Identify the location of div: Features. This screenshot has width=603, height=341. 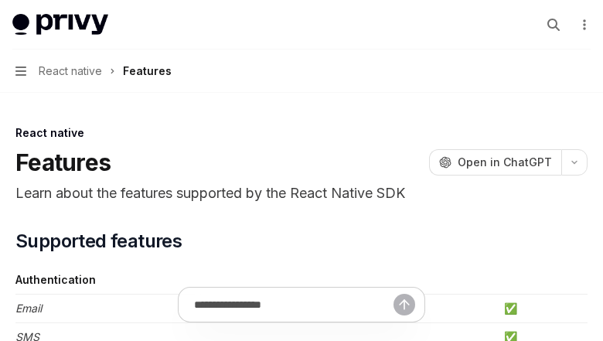
(147, 71).